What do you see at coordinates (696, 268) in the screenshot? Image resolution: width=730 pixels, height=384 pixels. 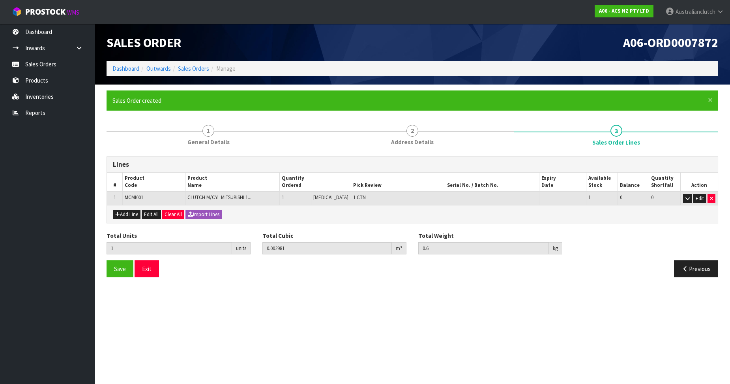 I see `button: Previous` at bounding box center [696, 268].